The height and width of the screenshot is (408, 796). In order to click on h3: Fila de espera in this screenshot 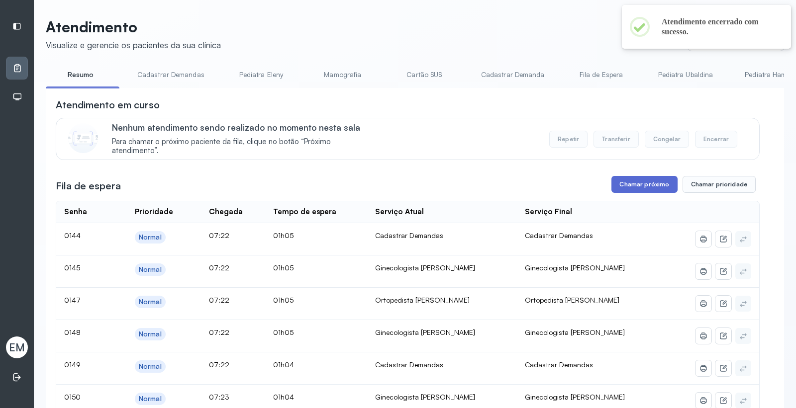, I will do `click(88, 186)`.